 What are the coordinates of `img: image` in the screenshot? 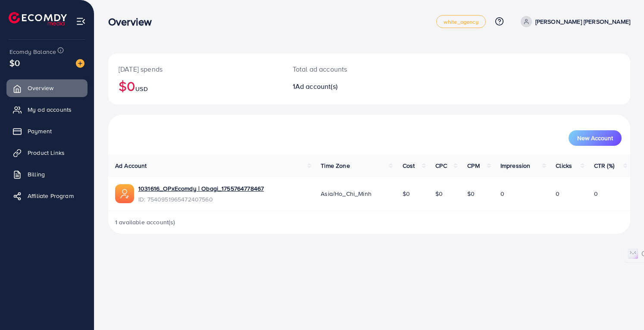 It's located at (80, 63).